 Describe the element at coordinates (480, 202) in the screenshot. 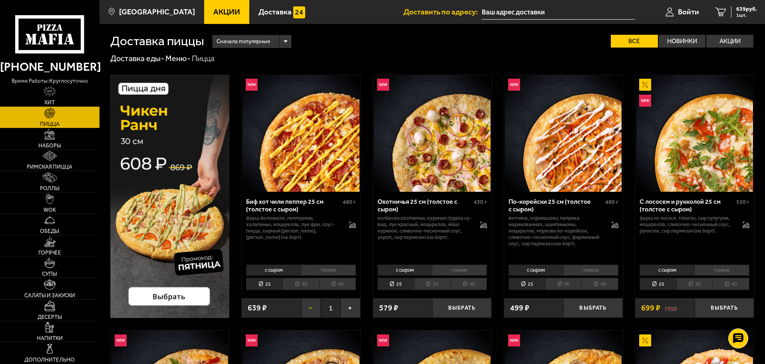

I see `span: 430 г` at that location.